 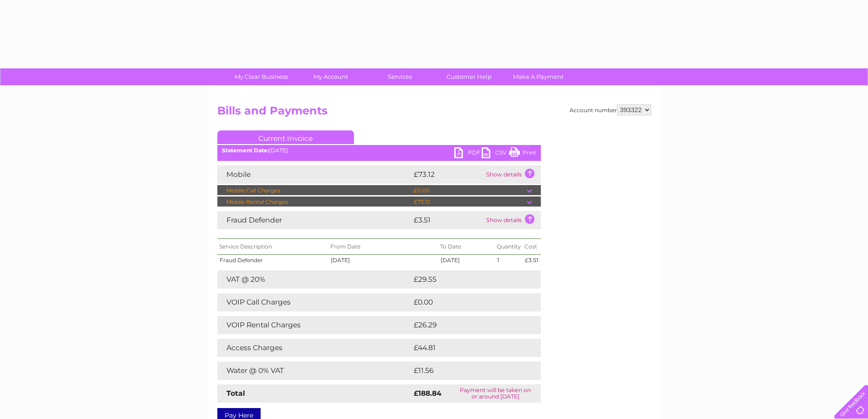 I want to click on a: My Clear Business, so click(x=261, y=76).